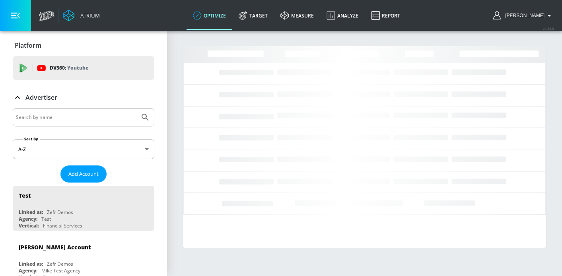  I want to click on div: Atrium, so click(88, 16).